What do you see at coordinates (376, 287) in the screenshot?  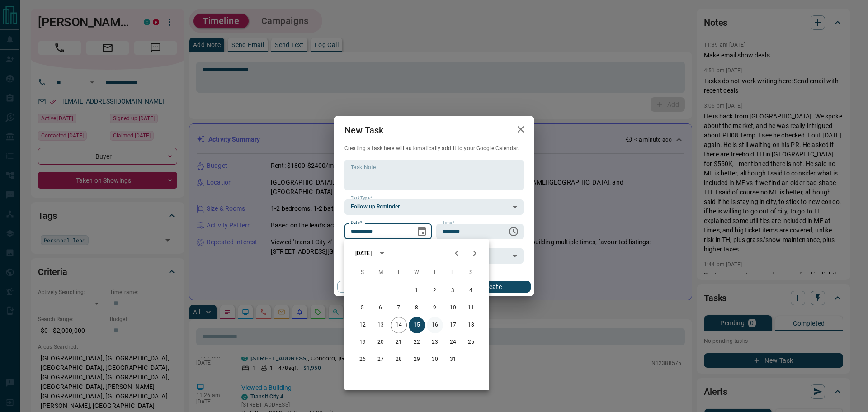 I see `button: Cancel` at bounding box center [376, 287].